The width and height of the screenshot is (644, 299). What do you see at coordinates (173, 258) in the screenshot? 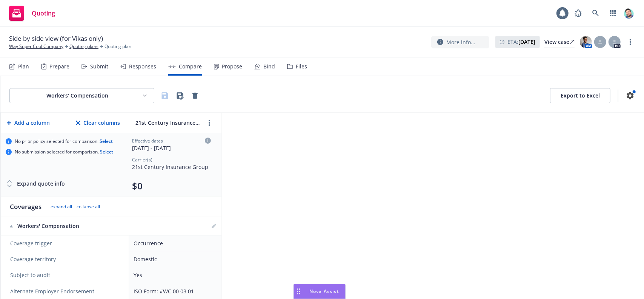
I see `div: Domestic` at bounding box center [173, 258].